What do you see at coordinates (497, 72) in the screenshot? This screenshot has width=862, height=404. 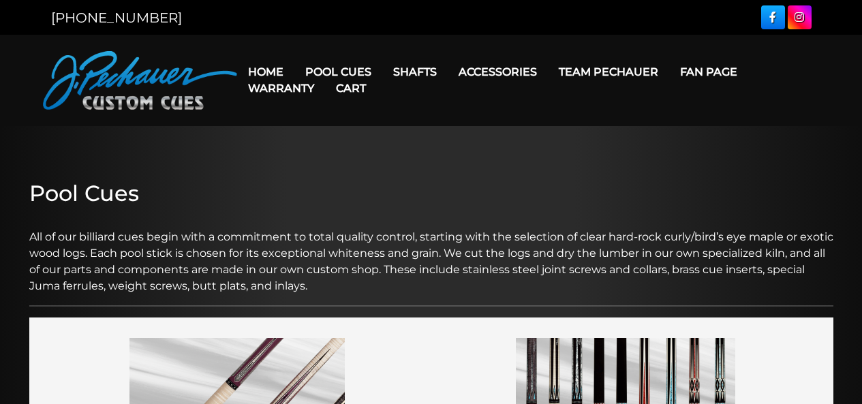 I see `a: Accessories` at bounding box center [497, 72].